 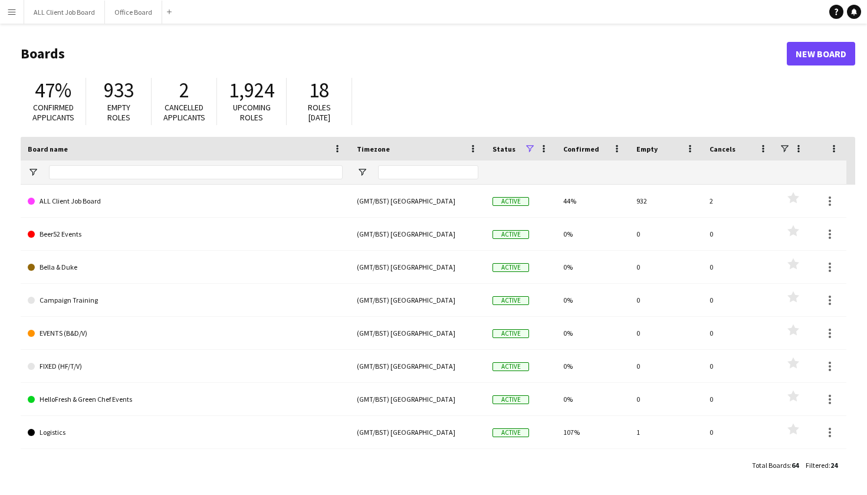 I want to click on span: Filtered, so click(x=817, y=465).